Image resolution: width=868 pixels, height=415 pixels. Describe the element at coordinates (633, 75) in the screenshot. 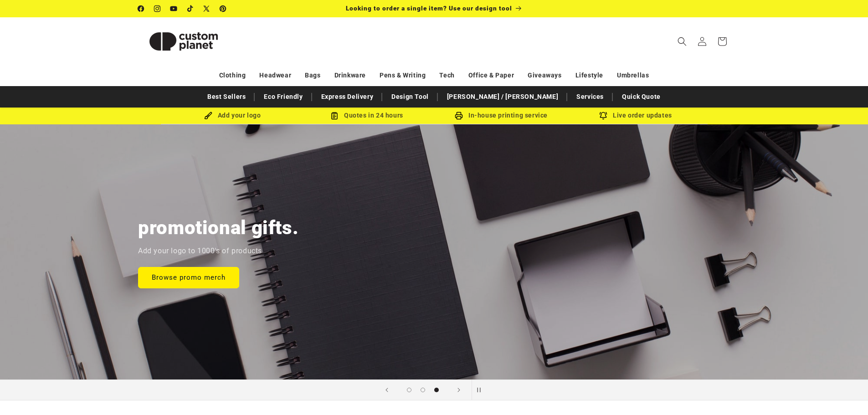

I see `a: Umbrellas` at that location.